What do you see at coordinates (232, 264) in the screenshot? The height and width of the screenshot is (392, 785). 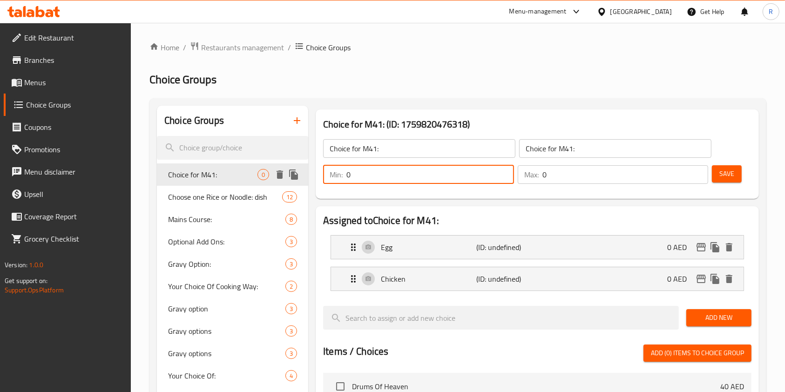 I see `div: Gravy Option:3` at bounding box center [232, 264].